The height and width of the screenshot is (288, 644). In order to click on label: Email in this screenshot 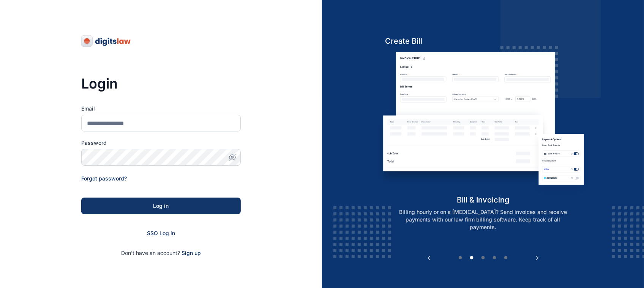, I will do `click(161, 108)`.